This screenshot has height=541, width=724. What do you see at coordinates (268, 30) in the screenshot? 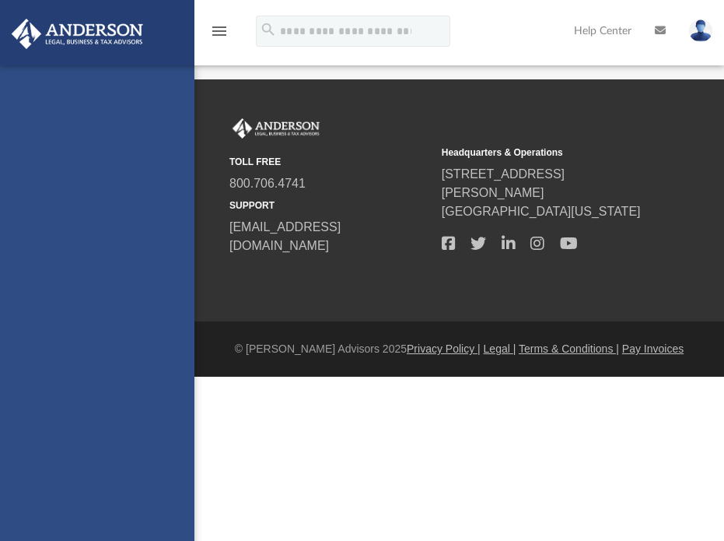
I see `i: search` at bounding box center [268, 30].